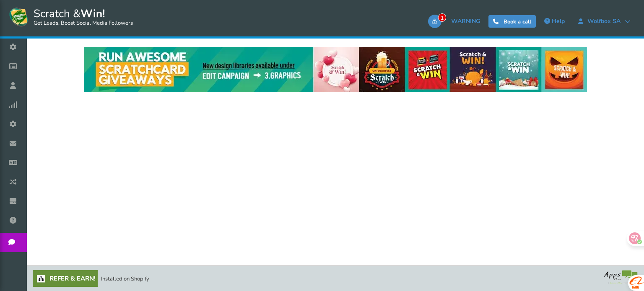 The width and height of the screenshot is (644, 291). I want to click on span: 1, so click(441, 18).